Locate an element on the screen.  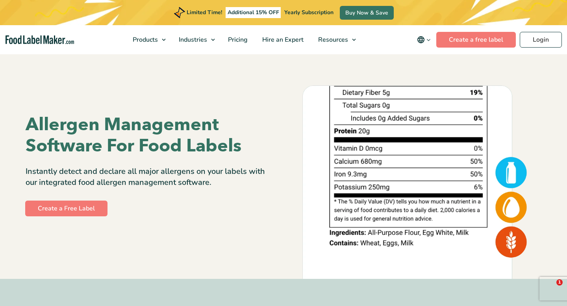
span: 1 is located at coordinates (559, 283).